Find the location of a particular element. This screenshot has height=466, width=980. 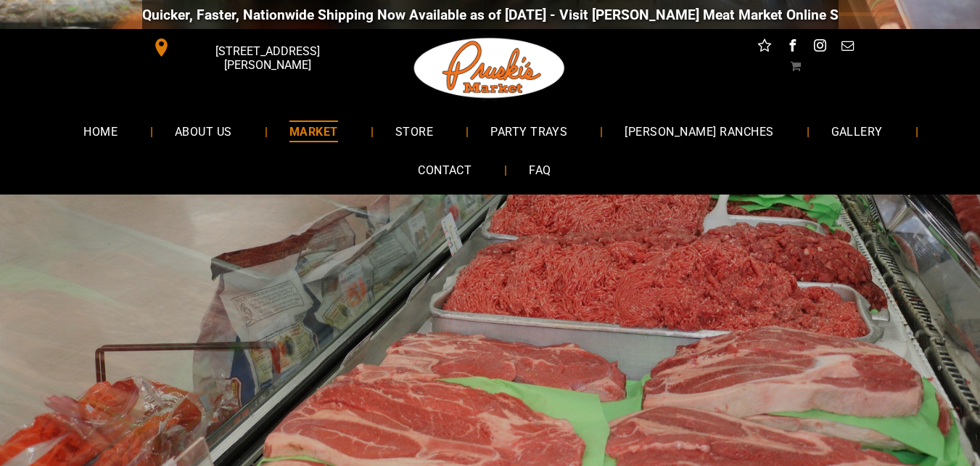

a: Social network is located at coordinates (765, 47).